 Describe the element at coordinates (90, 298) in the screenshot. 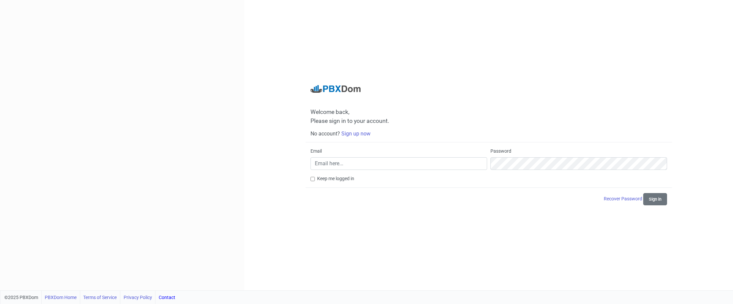

I see `div: ©2025 PBXDom` at that location.